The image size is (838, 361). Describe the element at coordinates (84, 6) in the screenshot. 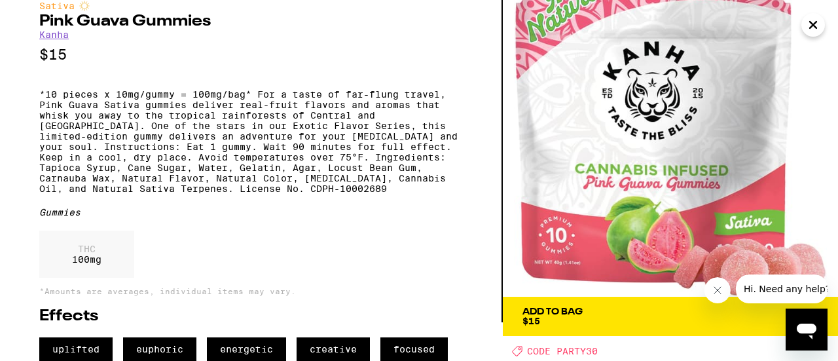

I see `img: sativaColor.svg` at that location.